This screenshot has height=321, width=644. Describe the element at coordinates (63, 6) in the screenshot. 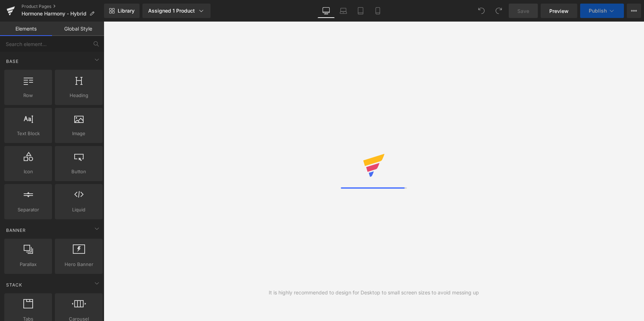

I see `a: Product Pages` at that location.